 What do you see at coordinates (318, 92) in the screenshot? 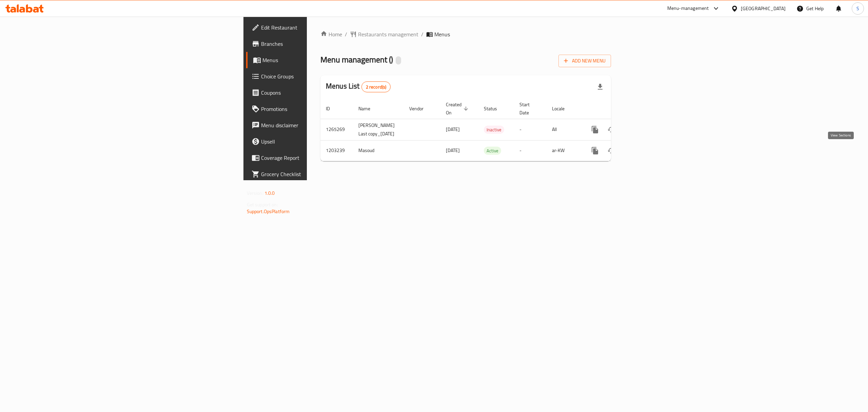
I see `a: Coupons` at bounding box center [318, 92].